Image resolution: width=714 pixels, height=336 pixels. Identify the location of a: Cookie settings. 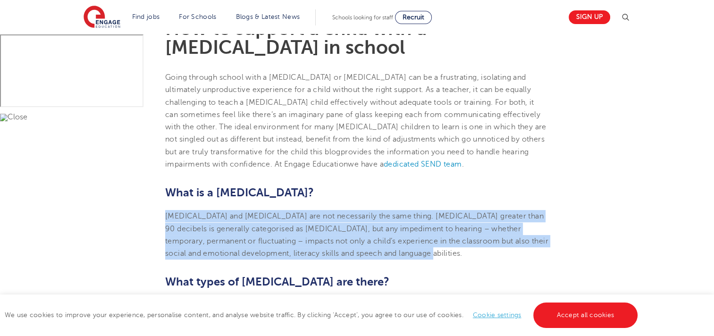
(497, 315).